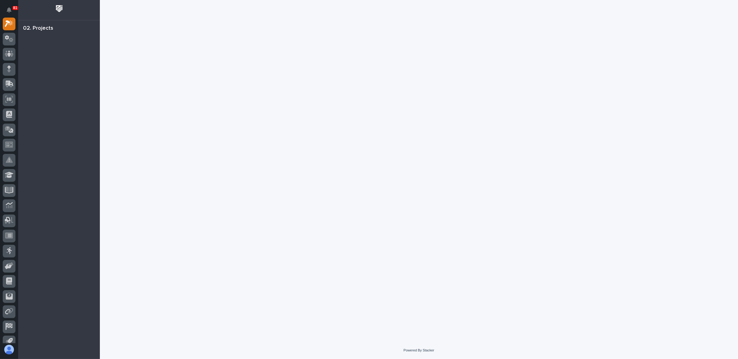  Describe the element at coordinates (59, 8) in the screenshot. I see `img: Workspace Logo` at that location.